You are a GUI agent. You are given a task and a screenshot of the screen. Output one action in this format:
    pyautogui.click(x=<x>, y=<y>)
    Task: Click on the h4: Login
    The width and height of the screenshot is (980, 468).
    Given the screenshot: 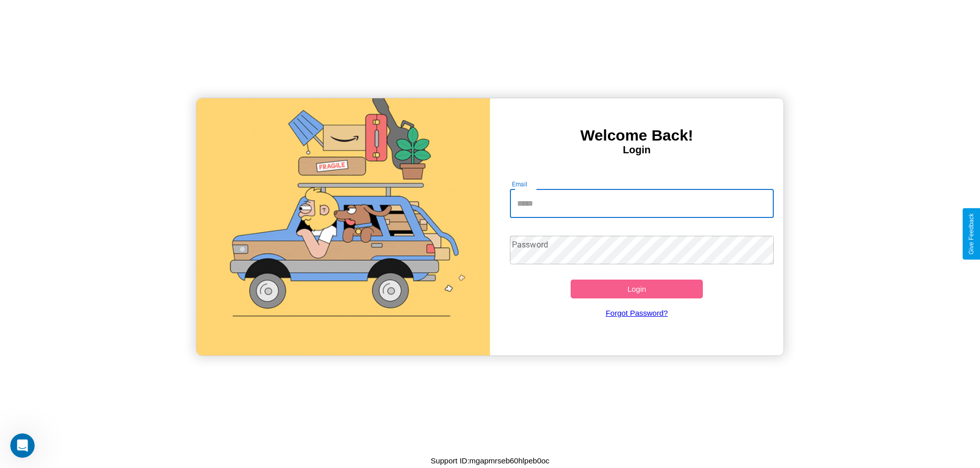 What is the action you would take?
    pyautogui.click(x=637, y=149)
    